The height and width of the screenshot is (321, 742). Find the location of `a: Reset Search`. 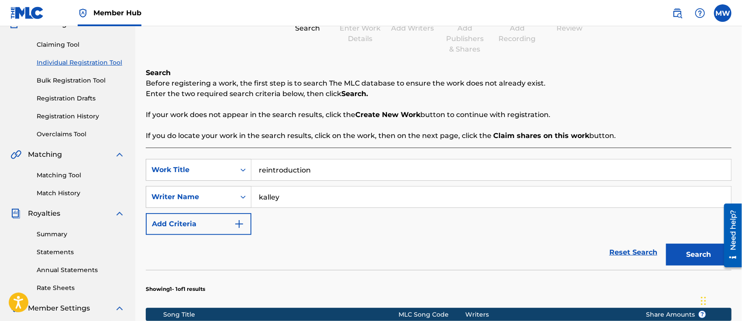

a: Reset Search is located at coordinates (633, 252).